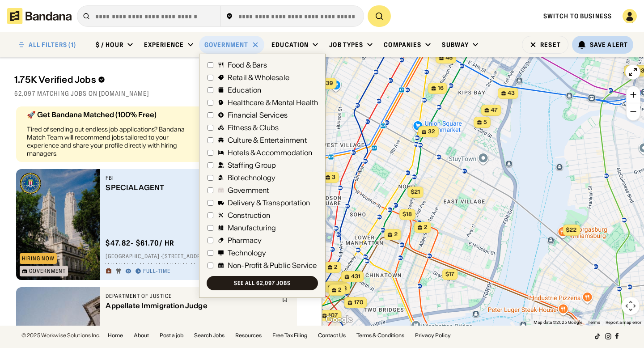 The image size is (644, 348). What do you see at coordinates (251, 165) in the screenshot?
I see `div: Staffing Group` at bounding box center [251, 165].